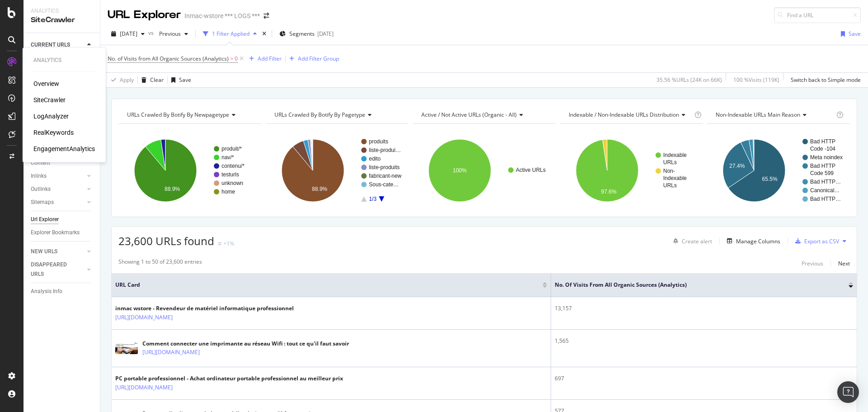 Image resolution: width=868 pixels, height=412 pixels. What do you see at coordinates (385, 176) in the screenshot?
I see `text: fabricant-new` at bounding box center [385, 176].